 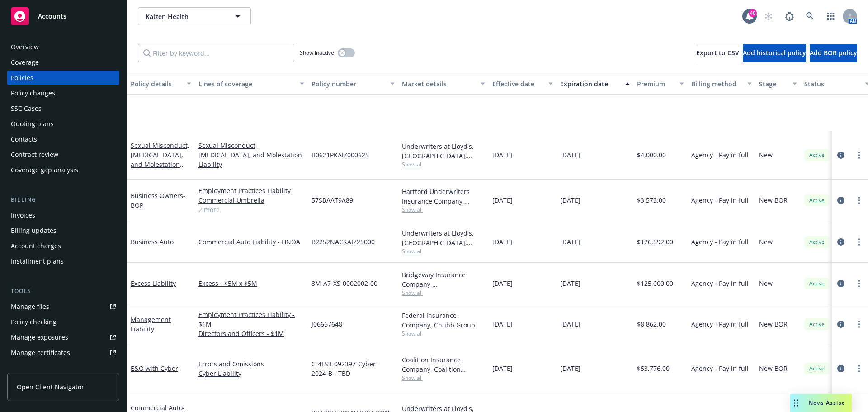 What do you see at coordinates (251, 209) in the screenshot?
I see `a: 2 more` at bounding box center [251, 209].